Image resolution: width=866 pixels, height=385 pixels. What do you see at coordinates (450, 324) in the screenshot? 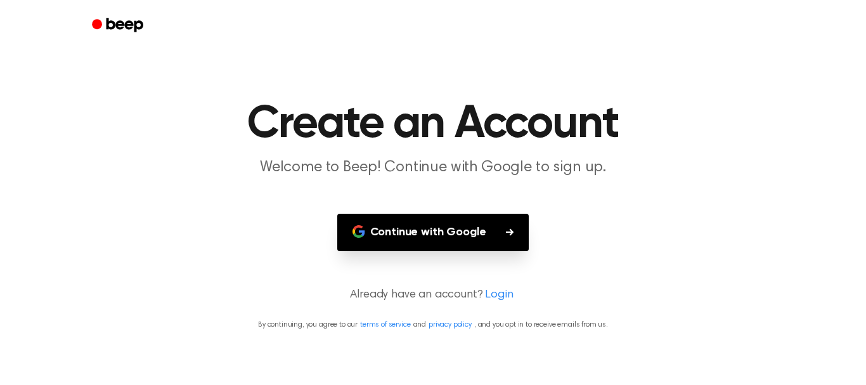
I see `a: privacy policy` at bounding box center [450, 324].